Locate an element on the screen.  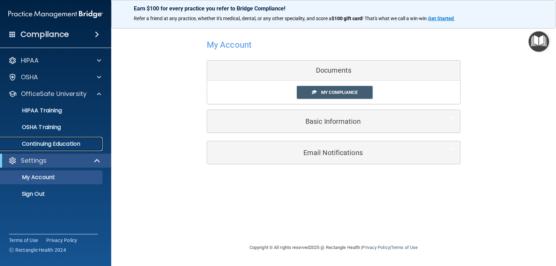
span: Ⓒ Rectangle Health 2024 is located at coordinates (38, 250).